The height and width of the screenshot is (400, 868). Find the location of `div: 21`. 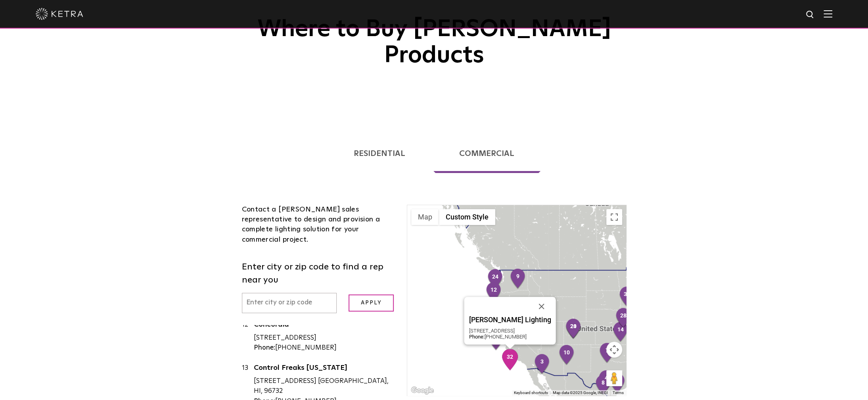

div: 21 is located at coordinates (573, 329).